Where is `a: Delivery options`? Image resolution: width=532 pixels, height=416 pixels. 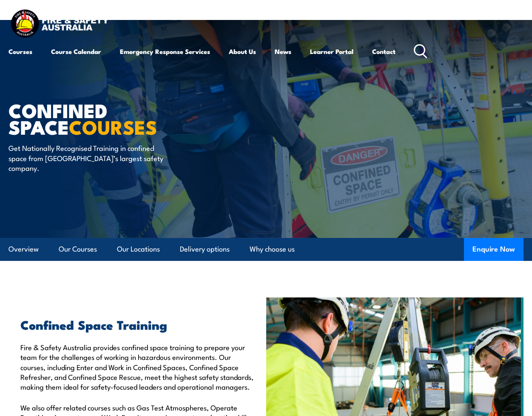
a: Delivery options is located at coordinates (205, 249).